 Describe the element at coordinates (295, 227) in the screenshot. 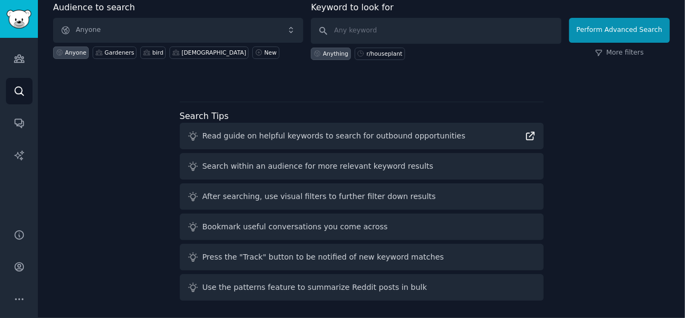

I see `div: Bookmark useful conversations you come across` at that location.